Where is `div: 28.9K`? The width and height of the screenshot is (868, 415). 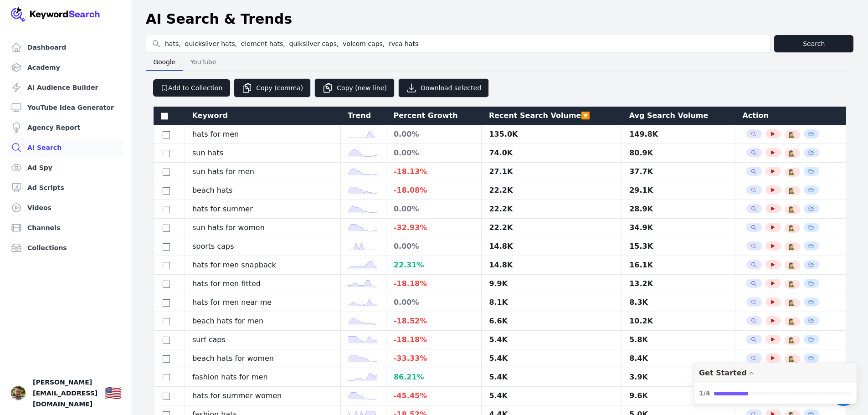 div: 28.9K is located at coordinates (678, 209).